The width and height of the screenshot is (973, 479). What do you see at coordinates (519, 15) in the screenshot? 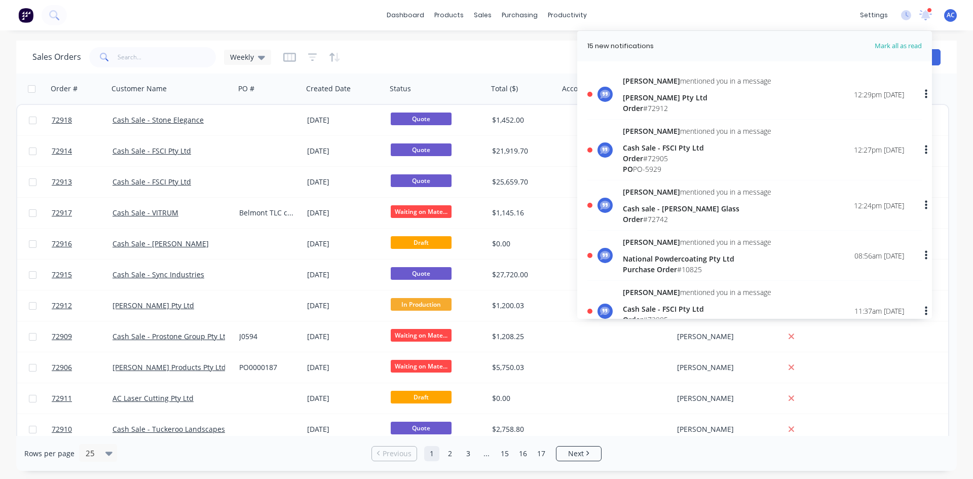
I see `div: purchasing` at bounding box center [519, 15].